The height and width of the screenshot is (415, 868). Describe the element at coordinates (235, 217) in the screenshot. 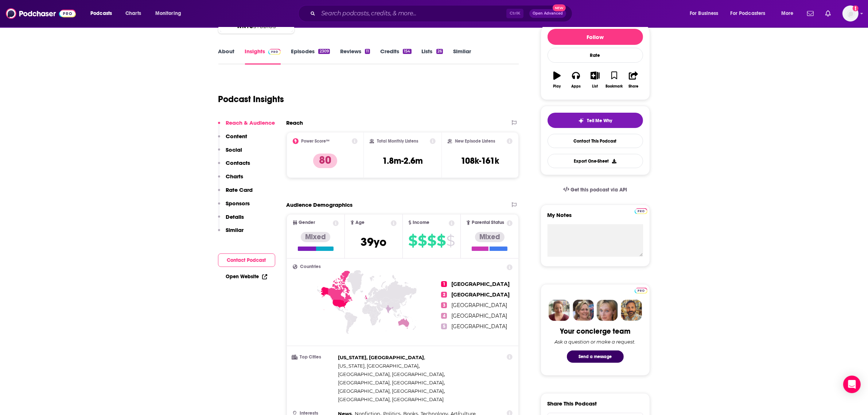

I see `p: Details` at that location.